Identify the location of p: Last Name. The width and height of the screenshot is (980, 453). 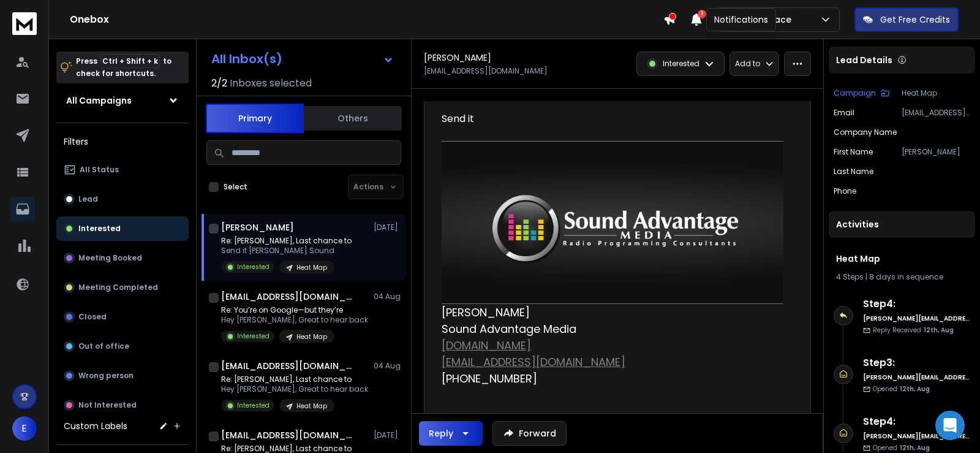
(853, 172).